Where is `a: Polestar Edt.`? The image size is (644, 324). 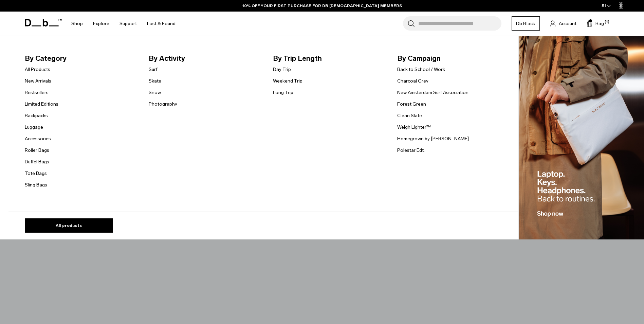
a: Polestar Edt. is located at coordinates (411, 150).